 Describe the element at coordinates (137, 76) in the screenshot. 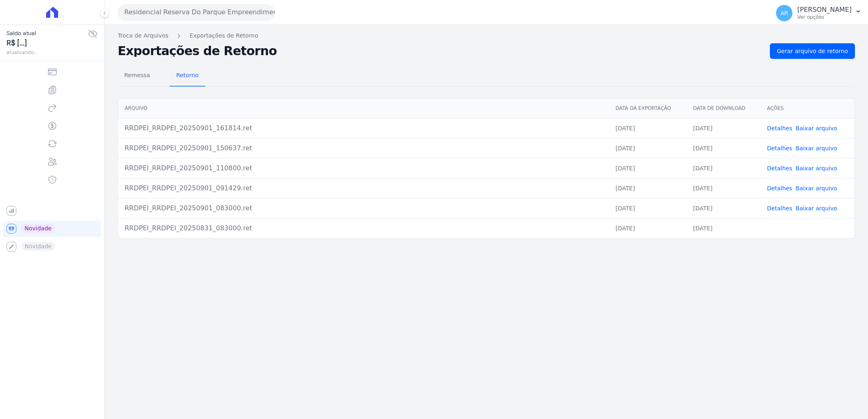

I see `a: Remessa` at that location.